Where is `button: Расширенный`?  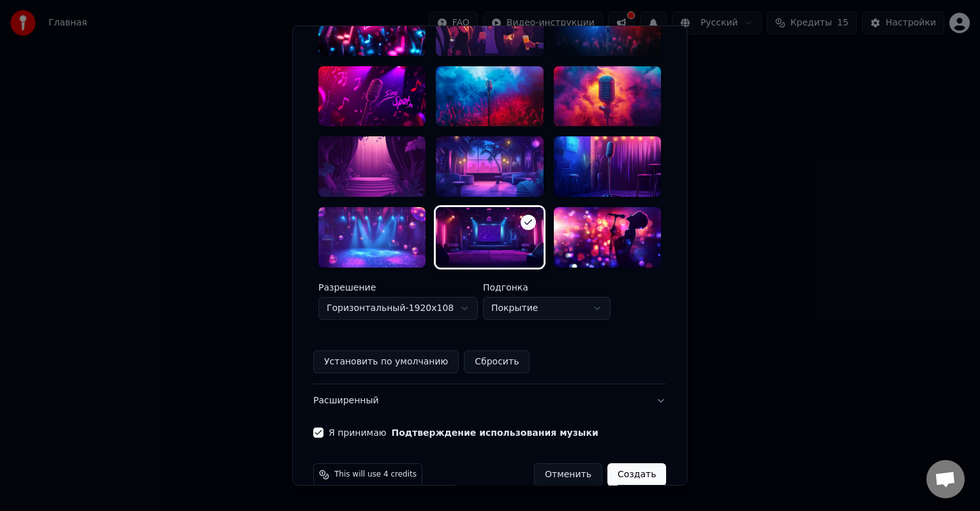
button: Расширенный is located at coordinates (490, 401).